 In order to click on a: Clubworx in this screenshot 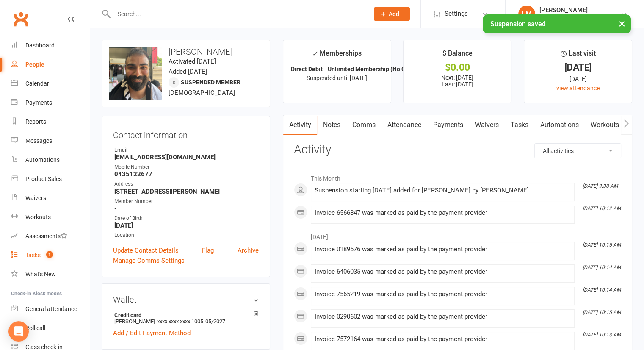, I will do `click(21, 19)`.